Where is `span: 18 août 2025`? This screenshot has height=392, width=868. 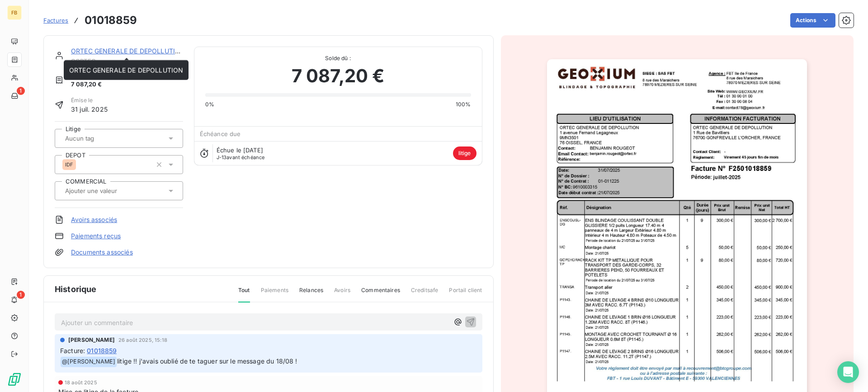 span: 18 août 2025 is located at coordinates (81, 383).